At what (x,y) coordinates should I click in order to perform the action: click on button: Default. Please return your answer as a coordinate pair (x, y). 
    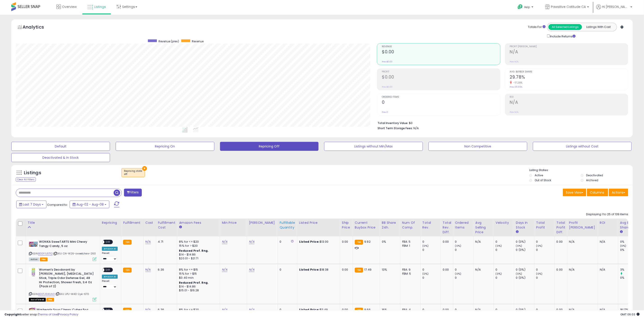
    Looking at the image, I should click on (61, 146).